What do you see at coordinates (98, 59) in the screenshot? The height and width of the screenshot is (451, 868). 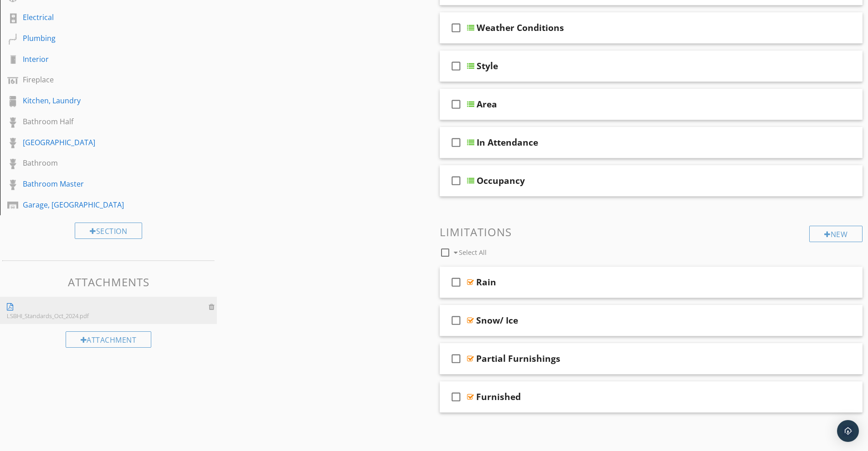 I see `div: Interior` at bounding box center [98, 59].